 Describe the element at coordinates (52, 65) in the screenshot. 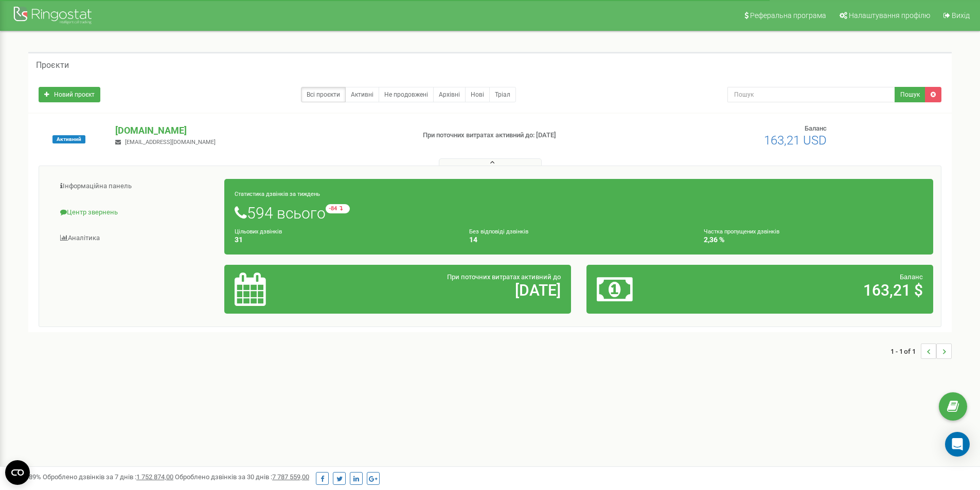

I see `h5: Проєкти` at that location.